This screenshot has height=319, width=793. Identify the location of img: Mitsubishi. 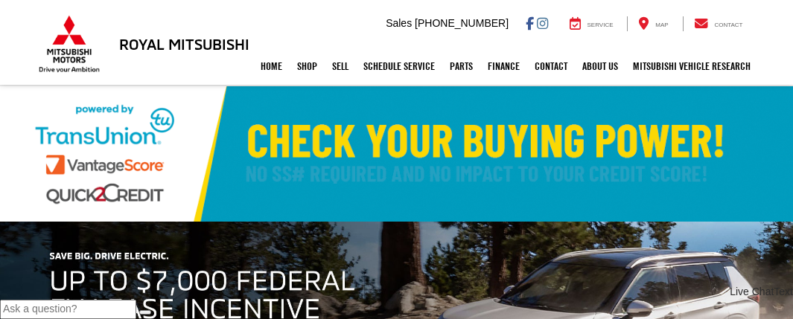
(69, 44).